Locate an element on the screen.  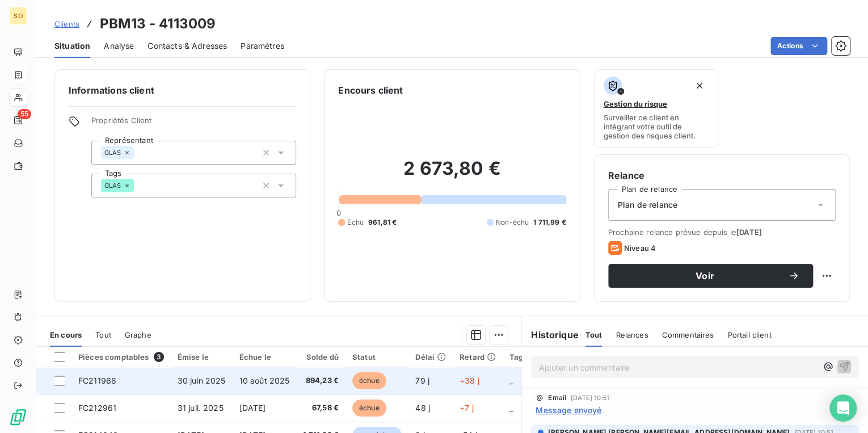
span: 79 j is located at coordinates (422, 380).